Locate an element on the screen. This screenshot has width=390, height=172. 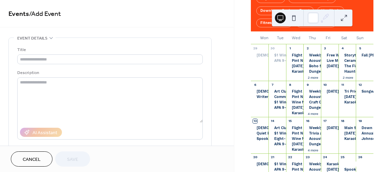
div: Wine Night and Live Music @ Blues Brews is located at coordinates (330, 102).